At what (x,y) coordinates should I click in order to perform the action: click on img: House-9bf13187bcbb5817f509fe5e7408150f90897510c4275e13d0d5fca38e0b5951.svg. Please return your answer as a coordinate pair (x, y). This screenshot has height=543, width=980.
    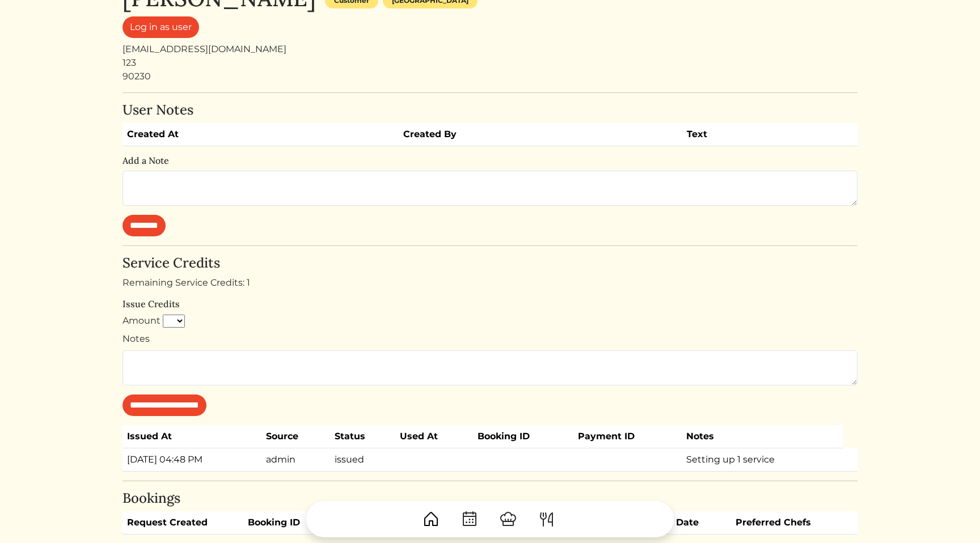
    Looking at the image, I should click on (431, 519).